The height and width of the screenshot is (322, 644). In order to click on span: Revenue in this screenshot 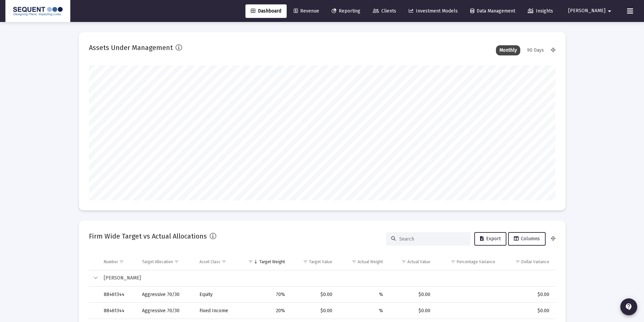, I will do `click(306, 11)`.